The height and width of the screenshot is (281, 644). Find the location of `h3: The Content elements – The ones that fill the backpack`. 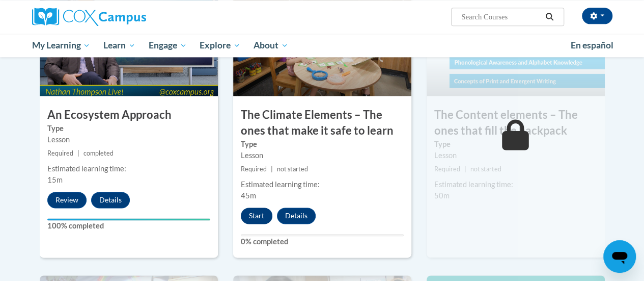

h3: The Content elements – The ones that fill the backpack is located at coordinates (516, 123).